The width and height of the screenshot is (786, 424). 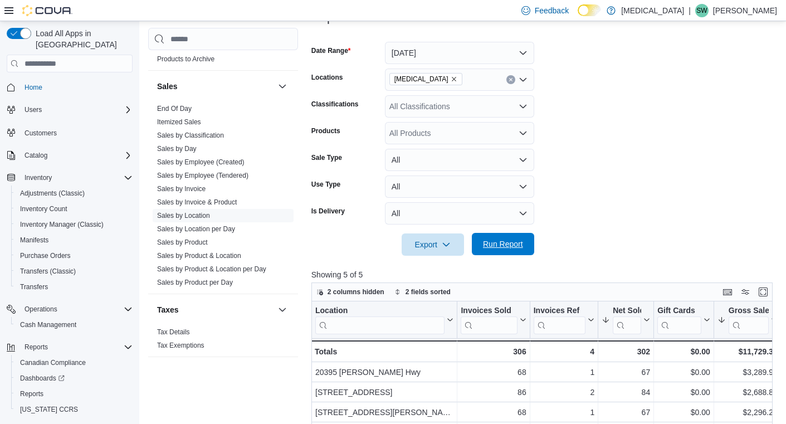 What do you see at coordinates (748, 392) in the screenshot?
I see `div: $2,688.85` at bounding box center [748, 392].